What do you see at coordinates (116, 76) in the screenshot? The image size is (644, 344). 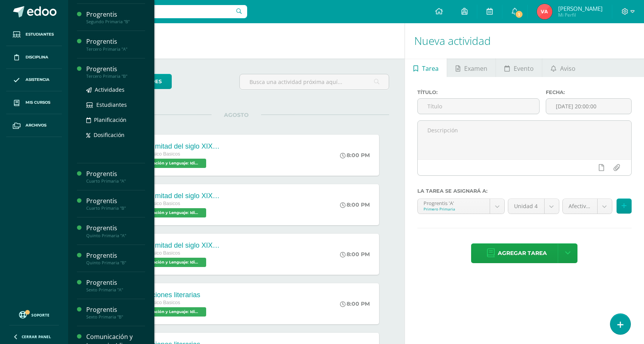 I see `div: Tercero Primaria "B"` at bounding box center [116, 76].